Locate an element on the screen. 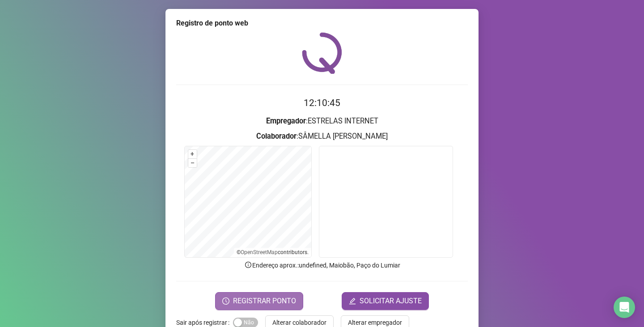 This screenshot has height=327, width=644. strong: Empregador is located at coordinates (286, 121).